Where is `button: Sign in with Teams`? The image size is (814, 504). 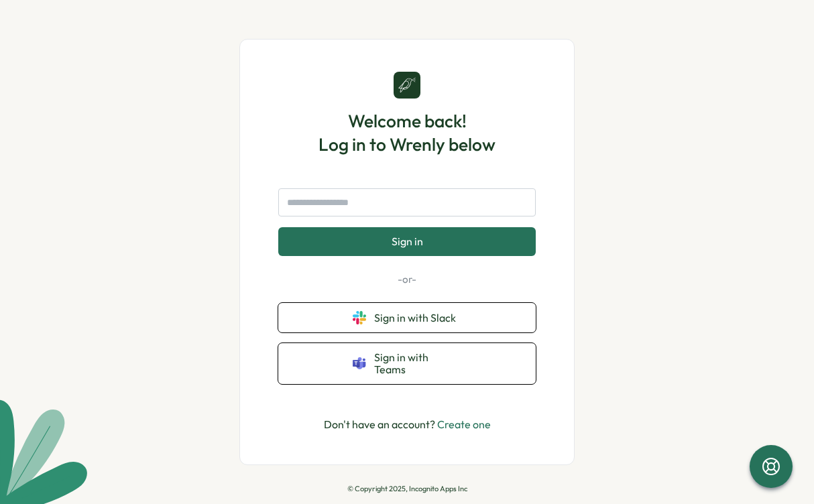
button: Sign in with Teams is located at coordinates (407, 363).